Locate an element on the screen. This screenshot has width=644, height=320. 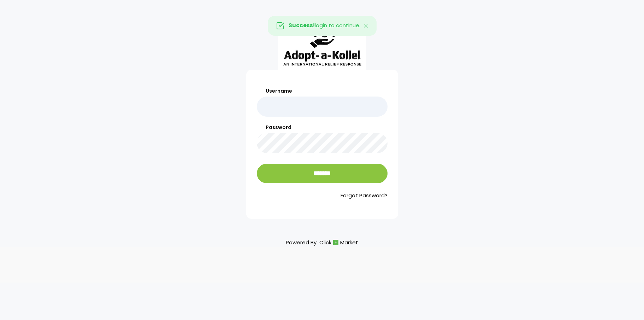
button: Close is located at coordinates (366, 26).